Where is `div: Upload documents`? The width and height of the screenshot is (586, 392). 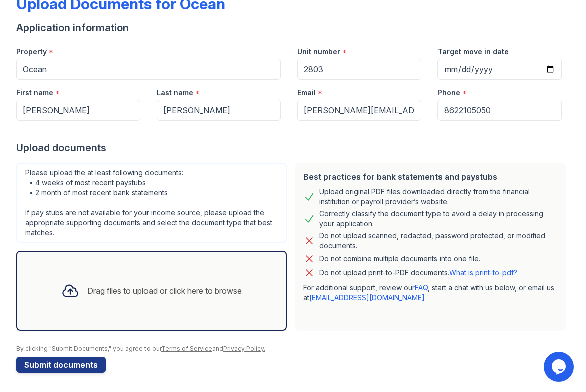 div: Upload documents is located at coordinates (293, 148).